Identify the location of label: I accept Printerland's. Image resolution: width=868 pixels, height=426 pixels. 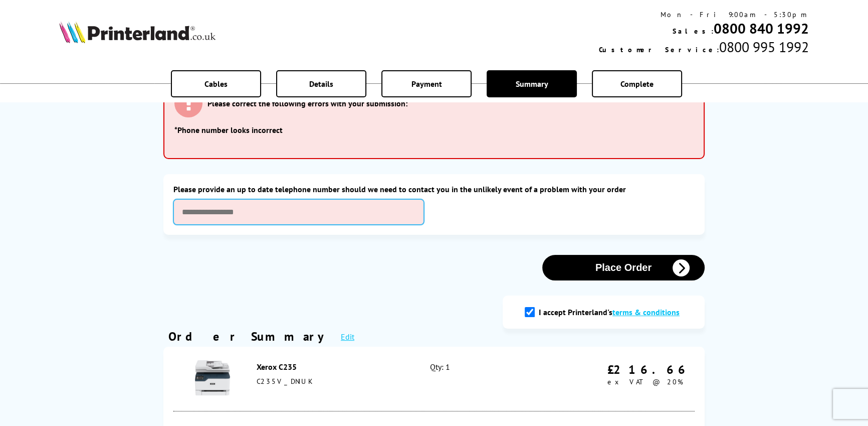
(611, 312).